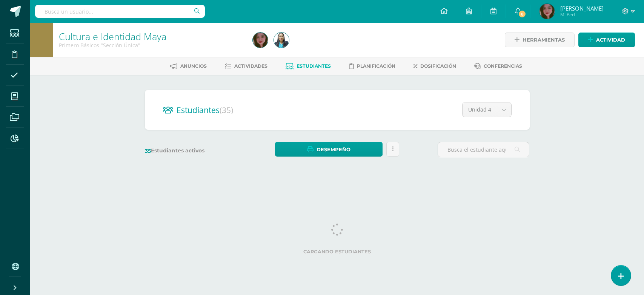 The height and width of the screenshot is (295, 644). What do you see at coordinates (438, 66) in the screenshot?
I see `span: Dosificación` at bounding box center [438, 66].